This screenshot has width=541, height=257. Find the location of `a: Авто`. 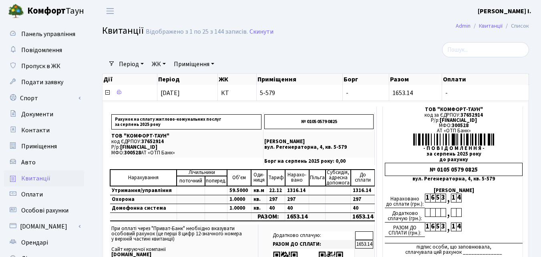

a: Авто is located at coordinates (44, 162).